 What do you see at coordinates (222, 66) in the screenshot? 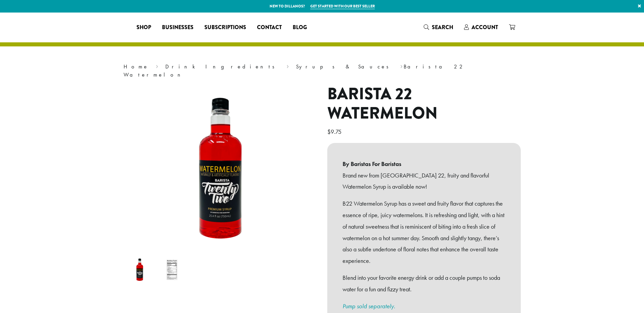
I see `a: Drink Ingredients` at bounding box center [222, 66].